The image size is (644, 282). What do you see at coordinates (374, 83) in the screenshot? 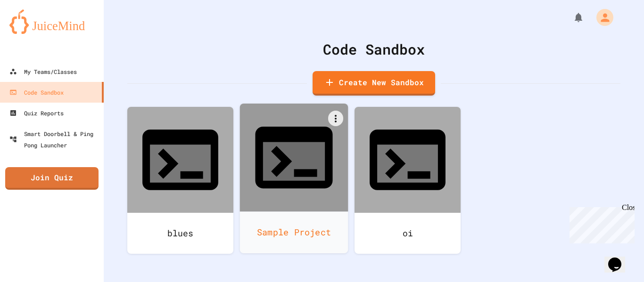
I see `a: Create New Sandbox` at bounding box center [374, 83].